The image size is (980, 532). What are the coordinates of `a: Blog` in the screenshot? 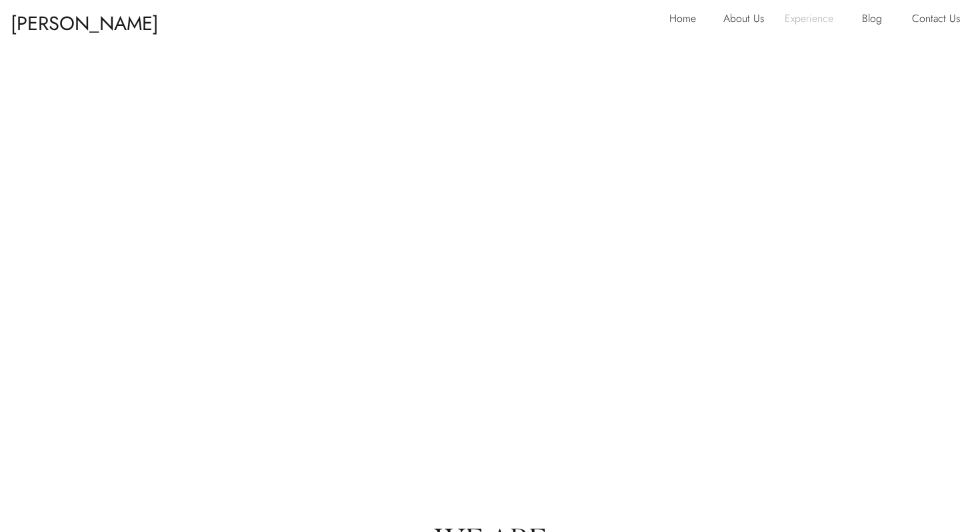 It's located at (877, 20).